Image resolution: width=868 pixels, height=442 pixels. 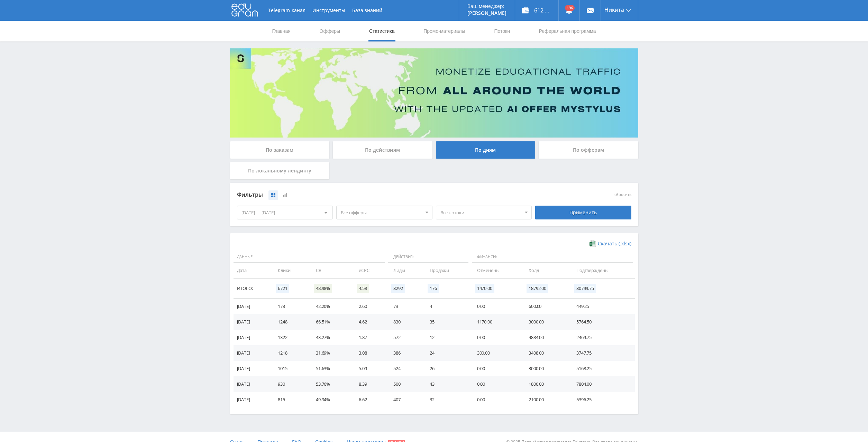 I want to click on td: Клики, so click(x=289, y=270).